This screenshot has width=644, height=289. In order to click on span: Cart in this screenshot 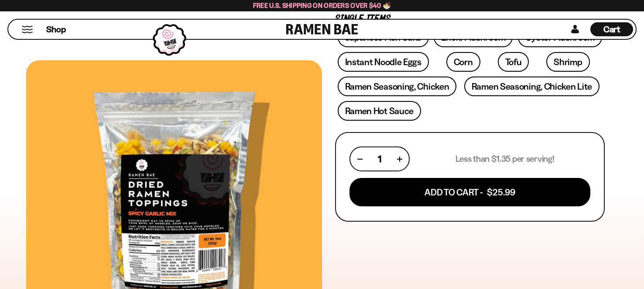, I will do `click(612, 30)`.